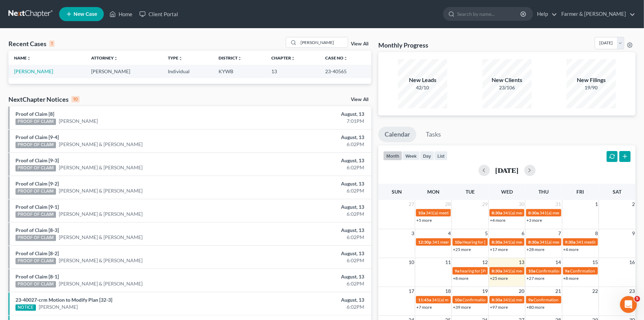  Describe the element at coordinates (176, 58) in the screenshot. I see `a: Typeunfold_more` at that location.